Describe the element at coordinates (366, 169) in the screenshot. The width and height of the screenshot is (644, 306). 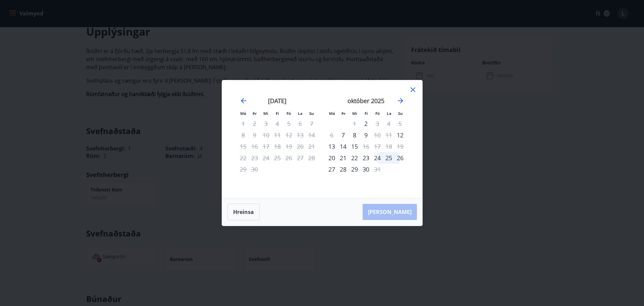
I see `td: Choose fimmtudagur, 30. október 2025 as your check-in date. It’s available.` at that location.